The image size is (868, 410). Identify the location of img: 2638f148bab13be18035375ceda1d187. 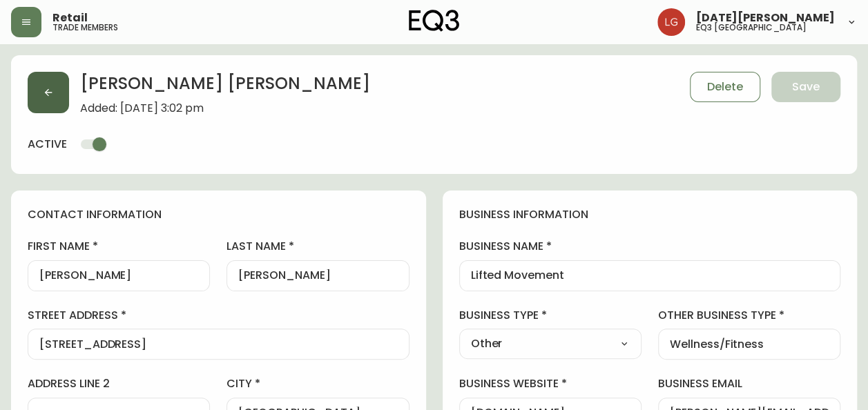
(671, 22).